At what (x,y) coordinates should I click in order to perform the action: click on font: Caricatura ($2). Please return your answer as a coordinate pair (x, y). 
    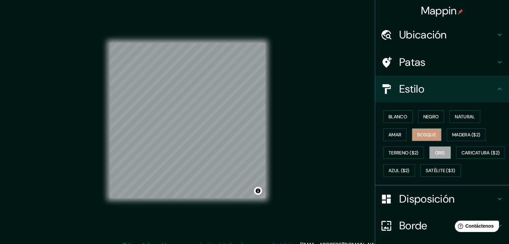
    Looking at the image, I should click on (480, 153).